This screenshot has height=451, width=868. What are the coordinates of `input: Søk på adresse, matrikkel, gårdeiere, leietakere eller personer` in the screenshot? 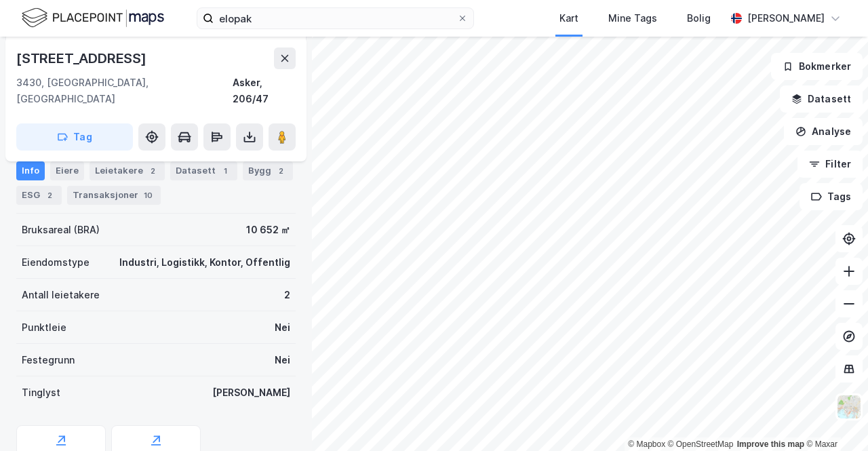 It's located at (335, 18).